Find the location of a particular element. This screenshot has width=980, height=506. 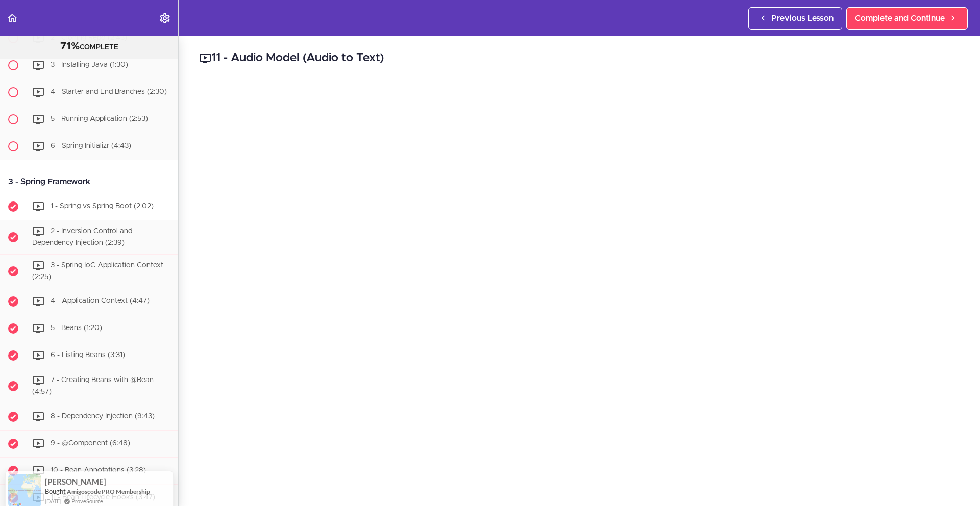

span: 6 - Spring Initializr (4:43) is located at coordinates (91, 146).